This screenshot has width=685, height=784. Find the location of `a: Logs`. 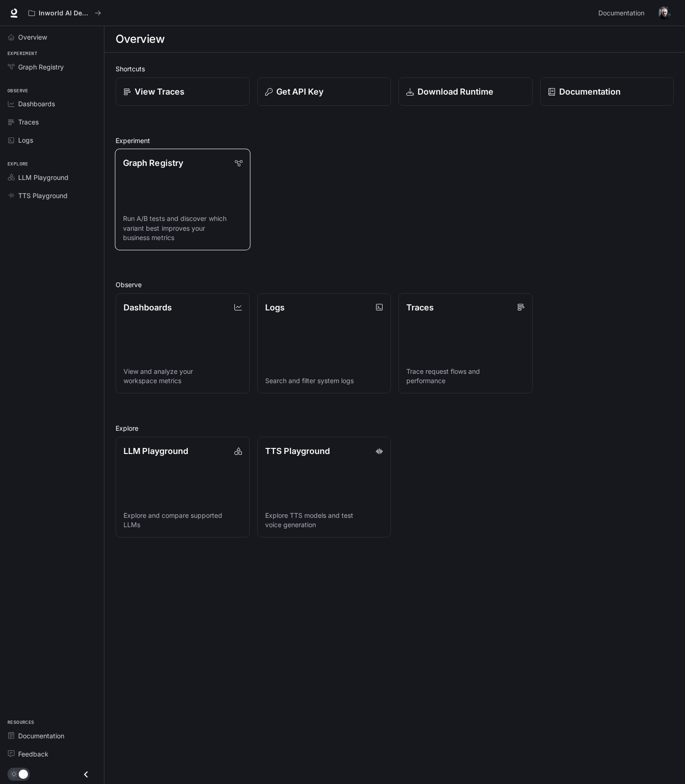

a: Logs is located at coordinates (52, 140).